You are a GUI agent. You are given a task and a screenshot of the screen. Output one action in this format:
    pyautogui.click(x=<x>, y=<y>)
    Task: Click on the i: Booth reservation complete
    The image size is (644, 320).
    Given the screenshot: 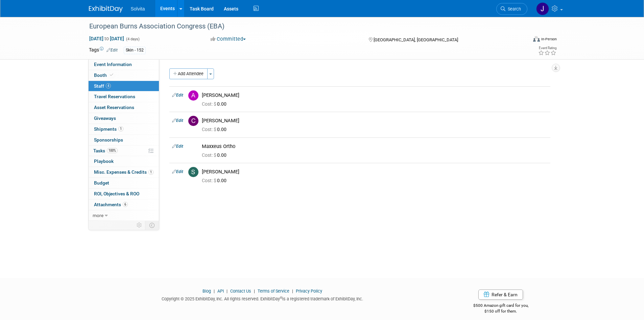 What is the action you would take?
    pyautogui.click(x=111, y=75)
    